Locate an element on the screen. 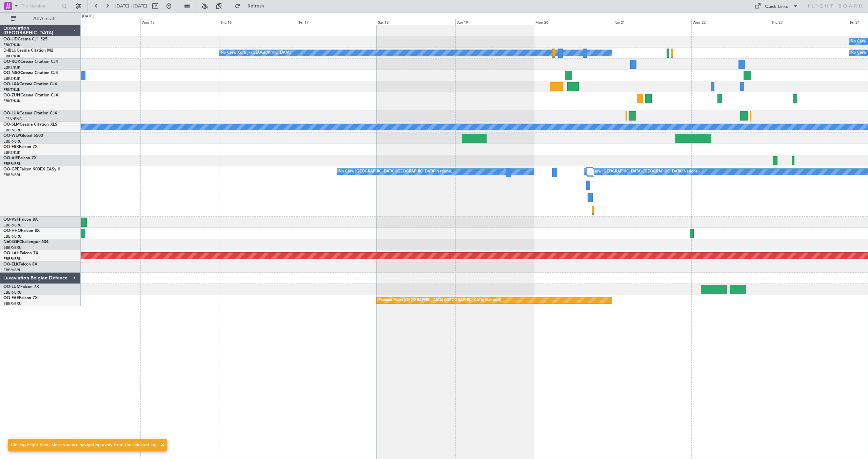 The image size is (868, 459). span: All Aircraft is located at coordinates (45, 18).